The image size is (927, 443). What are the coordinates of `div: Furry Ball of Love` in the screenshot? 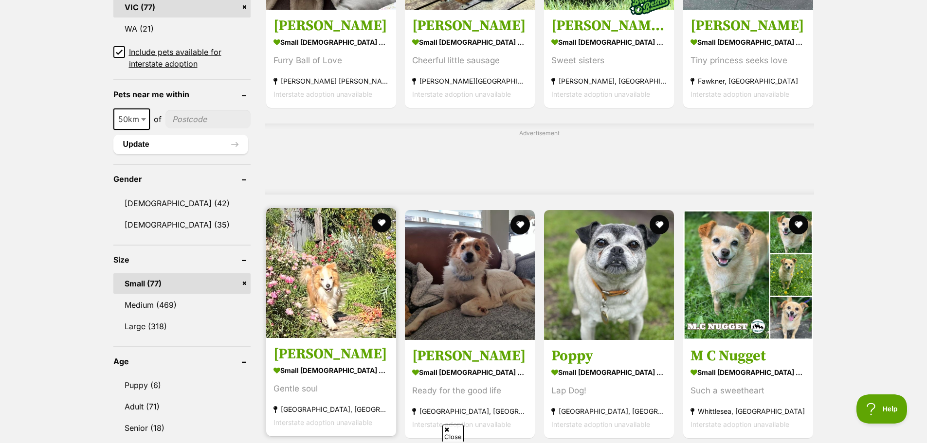 It's located at (331, 60).